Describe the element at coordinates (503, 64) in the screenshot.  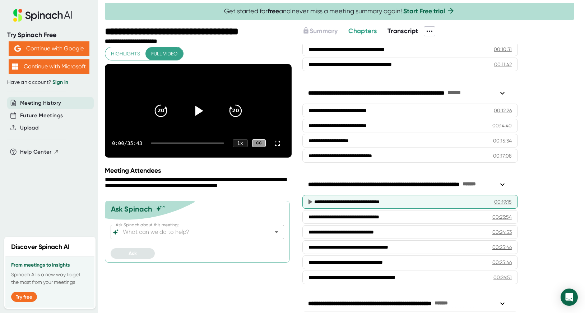
I see `div: 00:11:42` at that location.